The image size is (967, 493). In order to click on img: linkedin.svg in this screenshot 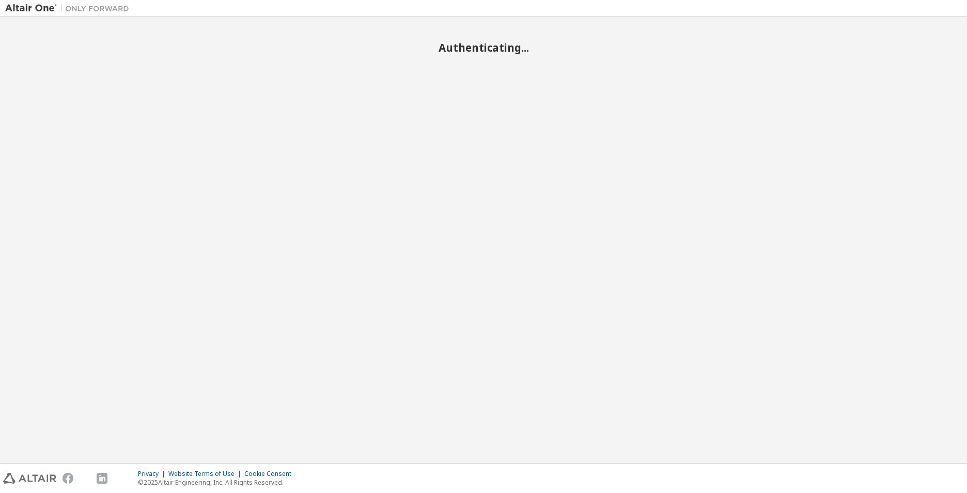, I will do `click(102, 478)`.